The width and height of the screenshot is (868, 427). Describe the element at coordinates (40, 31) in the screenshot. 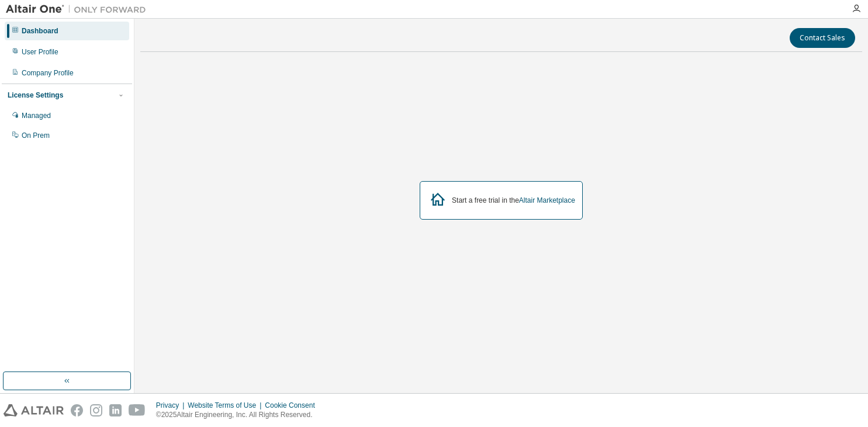

I see `div: Dashboard` at that location.